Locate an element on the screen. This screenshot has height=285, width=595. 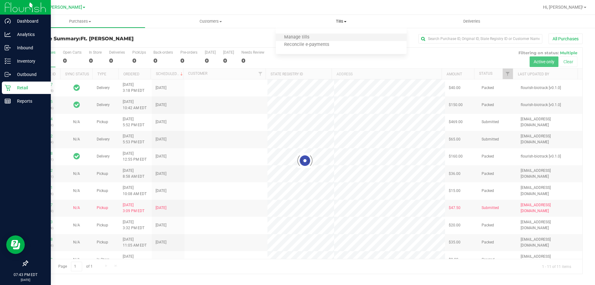
h3: Purchase Summary: is located at coordinates (120, 39).